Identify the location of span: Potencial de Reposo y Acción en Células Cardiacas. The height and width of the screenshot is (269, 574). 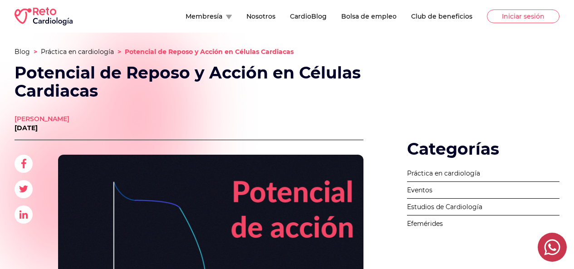
(209, 52).